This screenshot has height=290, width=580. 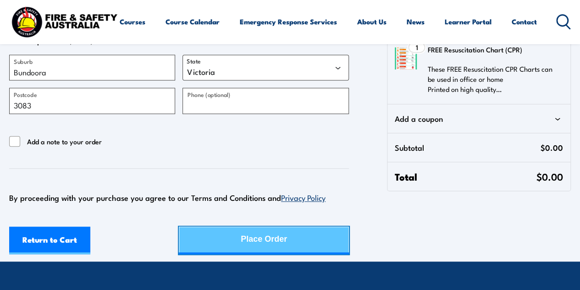 I want to click on p: These FREE Resuscitation CPR Charts can be used in office or home Printed on high quality…, so click(x=493, y=79).